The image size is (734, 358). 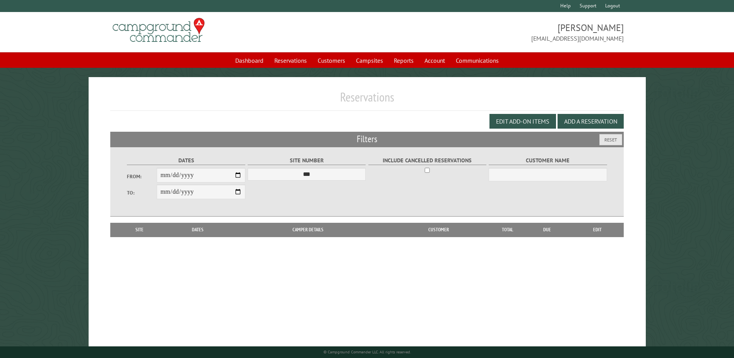 What do you see at coordinates (291, 60) in the screenshot?
I see `a: Reservations` at bounding box center [291, 60].